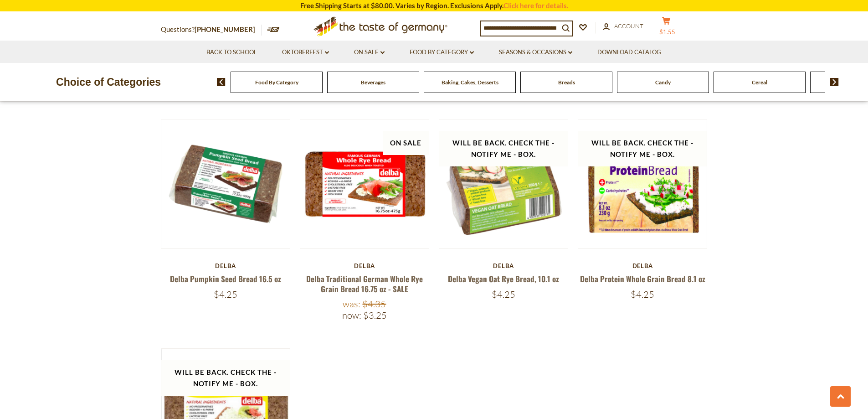 The image size is (868, 419). What do you see at coordinates (373, 82) in the screenshot?
I see `a: Beverages` at bounding box center [373, 82].